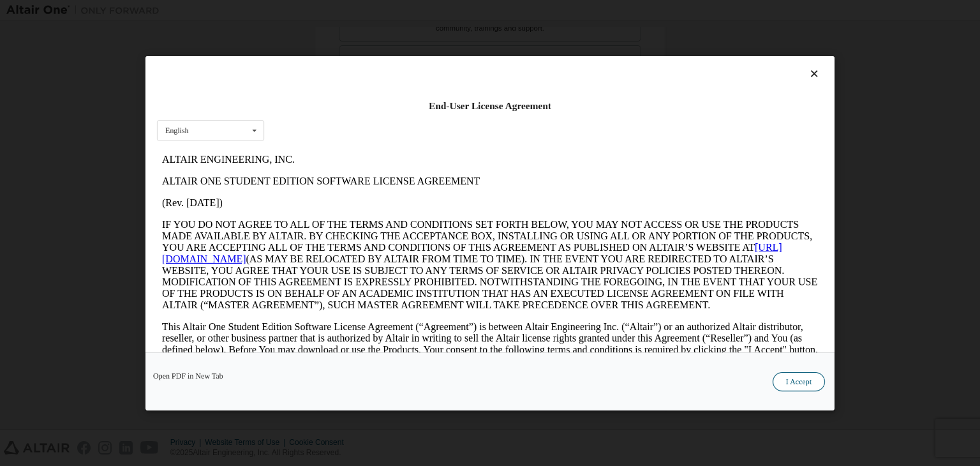  What do you see at coordinates (177, 130) in the screenshot?
I see `div: English` at bounding box center [177, 130].